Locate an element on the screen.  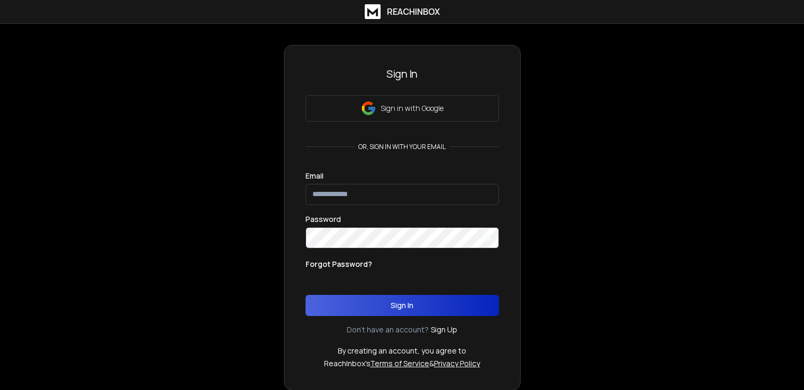
h1: ReachInbox is located at coordinates (413, 12).